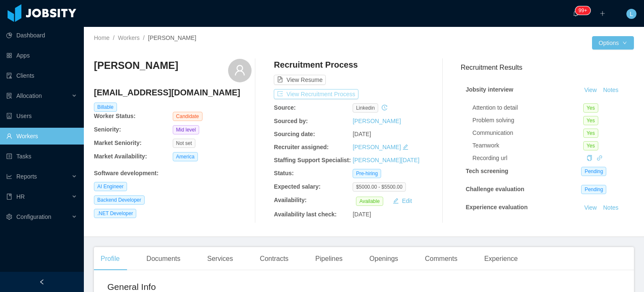 Image resolution: width=644 pixels, height=292 pixels. What do you see at coordinates (126, 173) in the screenshot?
I see `b: Software development :` at bounding box center [126, 173].